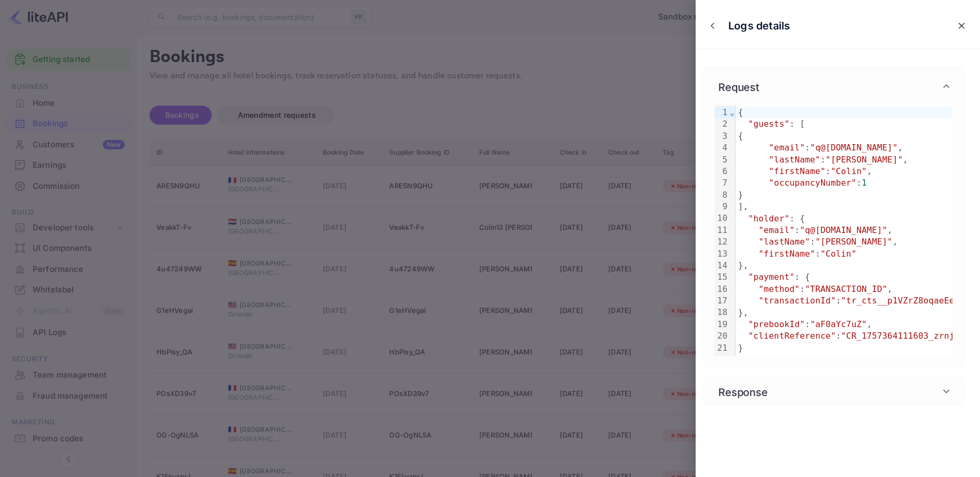 The height and width of the screenshot is (477, 980). Describe the element at coordinates (733, 112) in the screenshot. I see `span: Fold line` at that location.